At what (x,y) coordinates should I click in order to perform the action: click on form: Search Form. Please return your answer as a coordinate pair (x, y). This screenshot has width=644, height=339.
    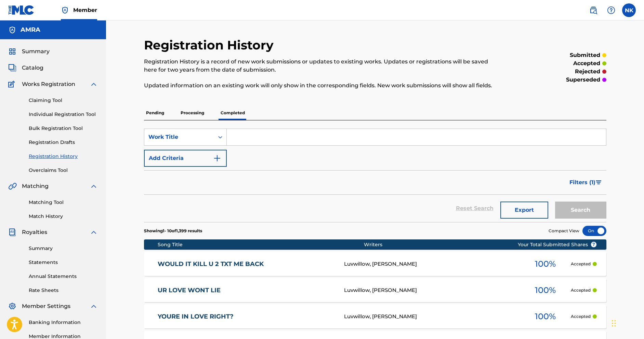
    Looking at the image, I should click on (375, 175).